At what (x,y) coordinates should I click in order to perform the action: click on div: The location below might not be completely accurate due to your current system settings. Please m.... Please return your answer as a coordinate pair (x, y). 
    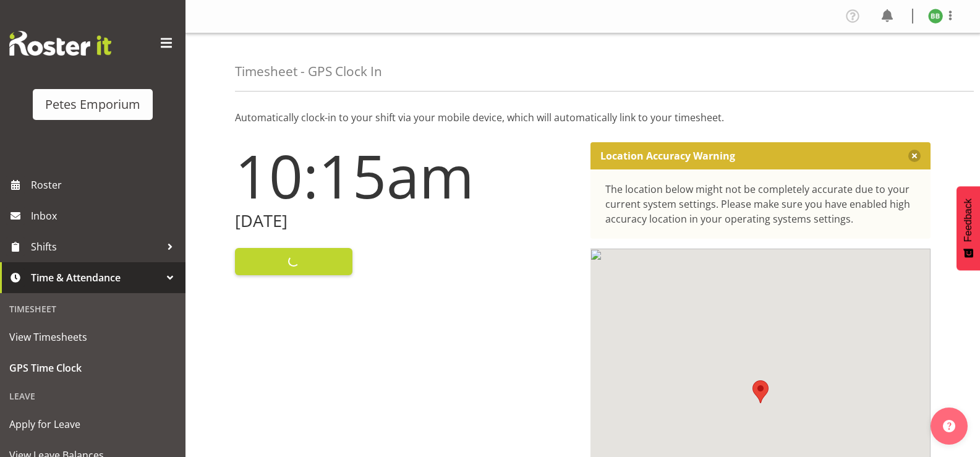
    Looking at the image, I should click on (761, 204).